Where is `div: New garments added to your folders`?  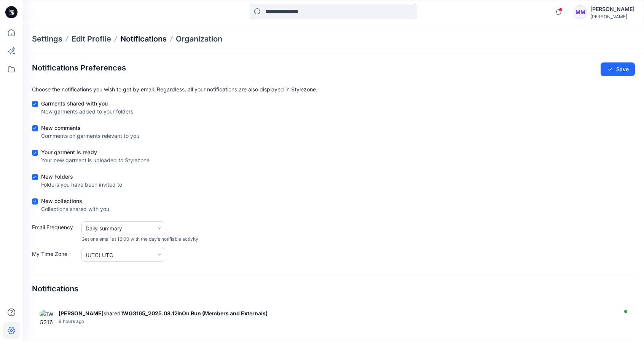 div: New garments added to your folders is located at coordinates (87, 111).